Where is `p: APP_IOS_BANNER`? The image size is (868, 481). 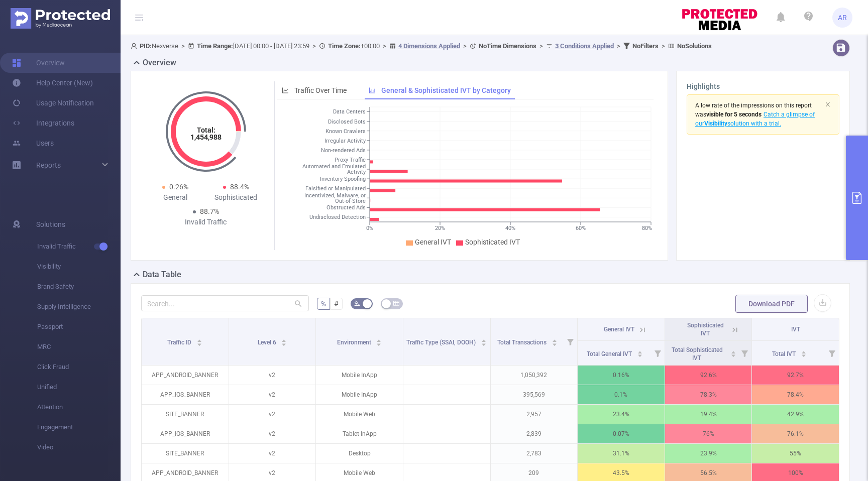 p: APP_IOS_BANNER is located at coordinates (185, 434).